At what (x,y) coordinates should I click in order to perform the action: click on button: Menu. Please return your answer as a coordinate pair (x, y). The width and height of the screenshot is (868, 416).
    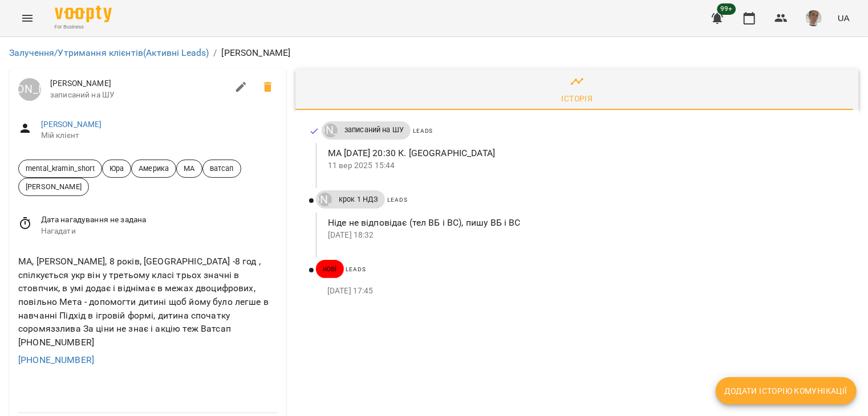
    Looking at the image, I should click on (28, 18).